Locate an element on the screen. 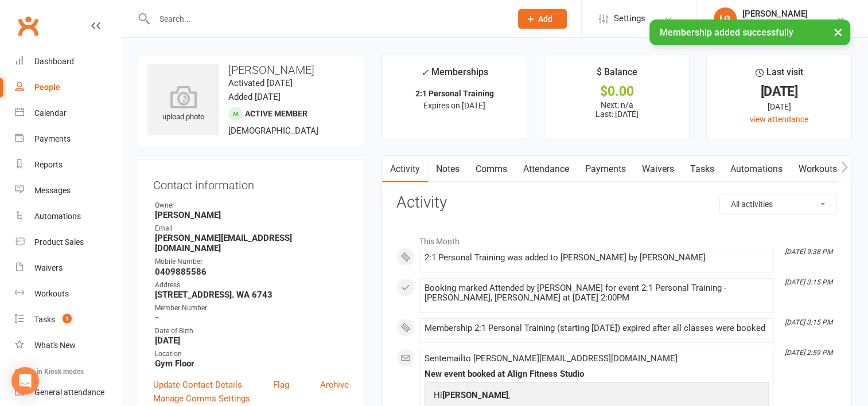  div: Tasks is located at coordinates (45, 319).